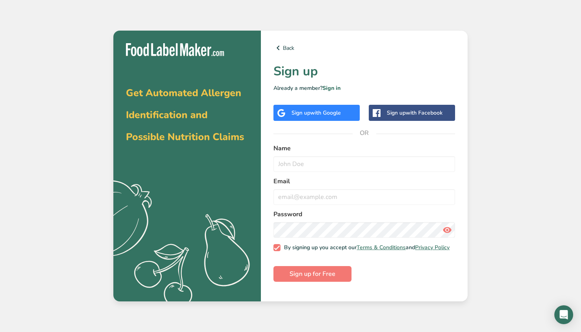 This screenshot has height=332, width=581. I want to click on button: Sign up for Free, so click(312, 274).